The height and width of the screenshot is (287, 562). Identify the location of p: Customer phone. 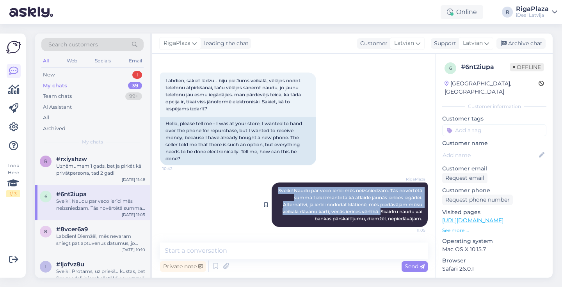
(494, 191).